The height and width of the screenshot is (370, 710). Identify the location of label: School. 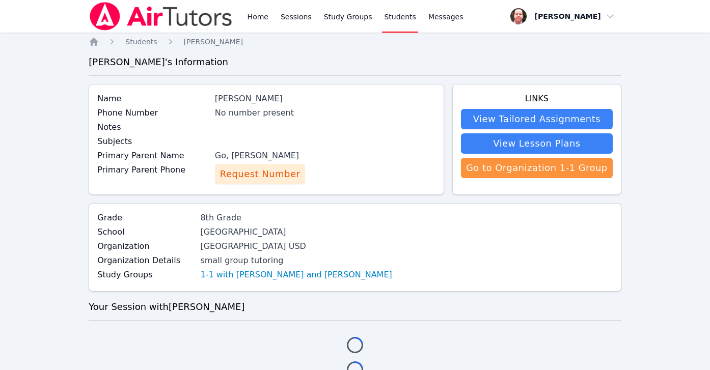
(146, 232).